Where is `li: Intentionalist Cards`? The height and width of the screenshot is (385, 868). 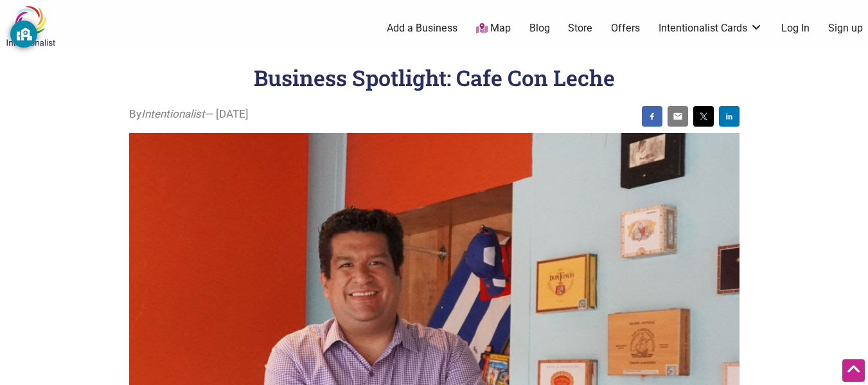 li: Intentionalist Cards is located at coordinates (711, 28).